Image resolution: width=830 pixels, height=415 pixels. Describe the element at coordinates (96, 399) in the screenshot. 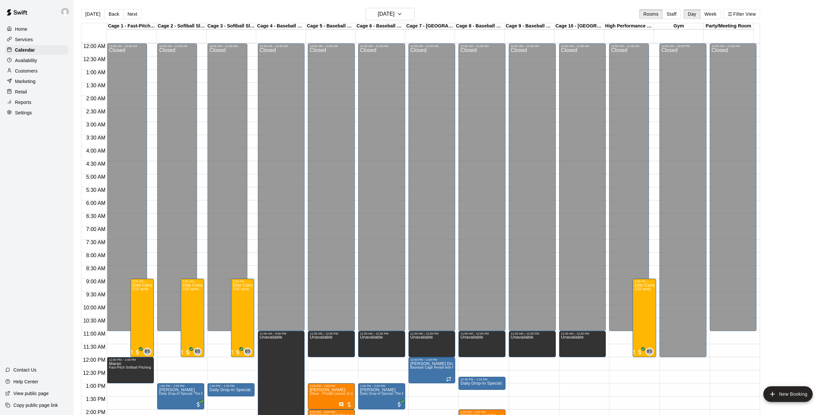

I see `span: 1:30 PM` at that location.